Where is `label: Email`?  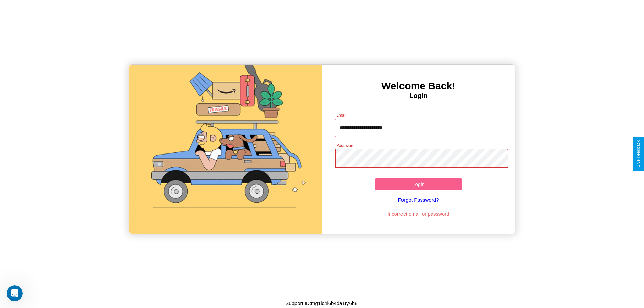 label: Email is located at coordinates (341, 115).